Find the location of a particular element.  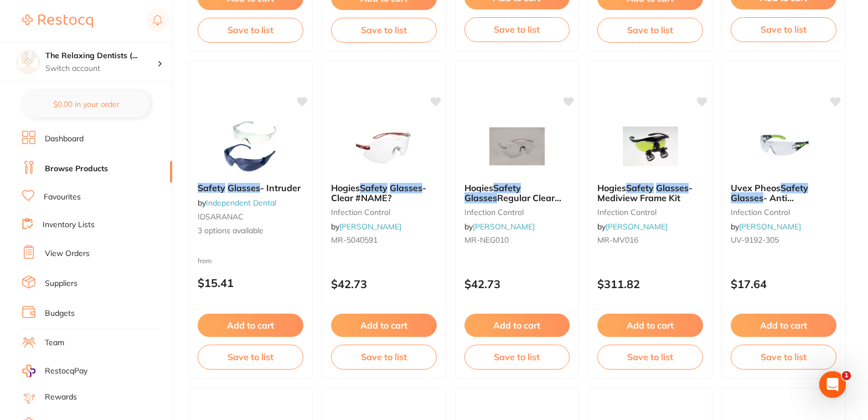

span: IDSARANAC is located at coordinates (220, 216).